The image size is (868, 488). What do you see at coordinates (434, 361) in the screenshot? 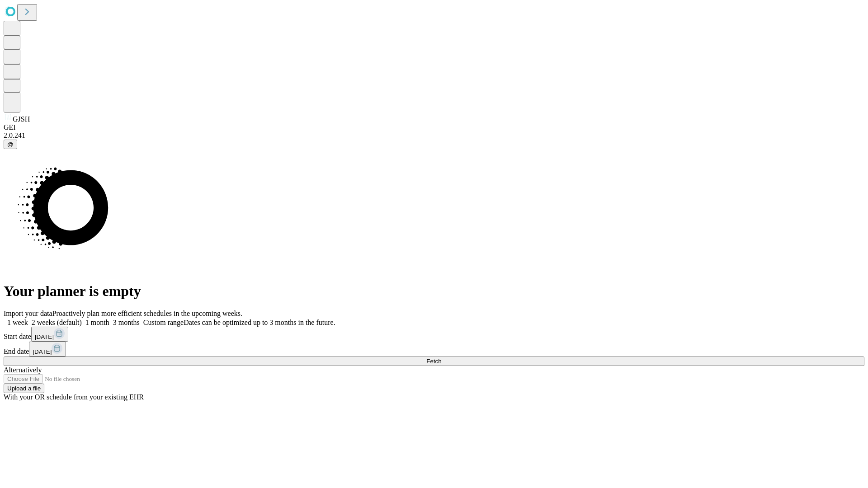
I see `span: Fetch` at bounding box center [434, 361].